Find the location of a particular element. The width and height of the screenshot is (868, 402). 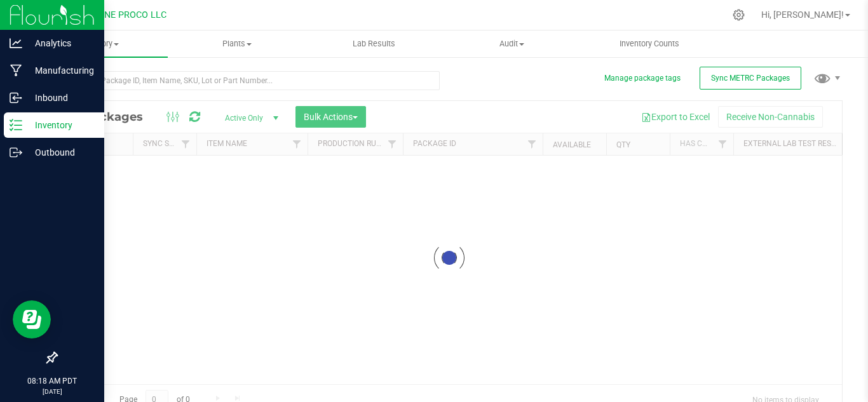

p: Outbound is located at coordinates (61, 152).